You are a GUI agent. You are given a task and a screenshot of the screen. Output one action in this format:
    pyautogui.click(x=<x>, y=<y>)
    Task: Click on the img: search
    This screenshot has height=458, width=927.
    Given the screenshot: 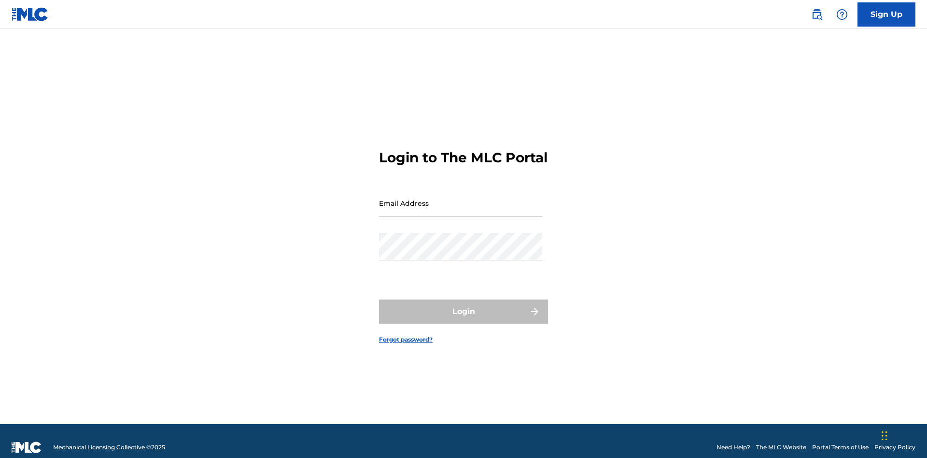 What is the action you would take?
    pyautogui.click(x=817, y=14)
    